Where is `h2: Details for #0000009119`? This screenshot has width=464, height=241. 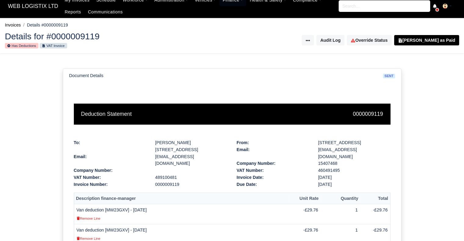
h2: Details for #0000009119 is located at coordinates (116, 36).